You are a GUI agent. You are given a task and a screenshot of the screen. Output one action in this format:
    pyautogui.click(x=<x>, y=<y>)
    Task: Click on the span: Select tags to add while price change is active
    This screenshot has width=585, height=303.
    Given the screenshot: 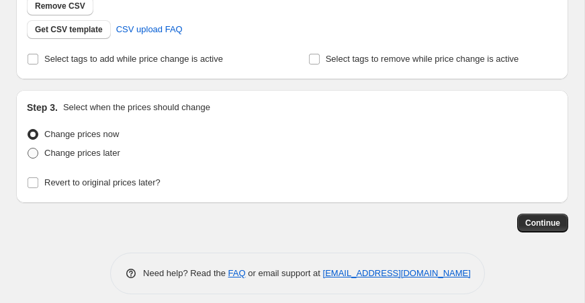 What is the action you would take?
    pyautogui.click(x=134, y=58)
    